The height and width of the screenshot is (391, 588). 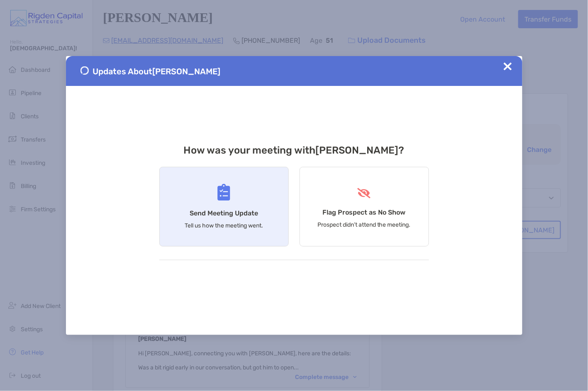 What do you see at coordinates (365, 212) in the screenshot?
I see `h4: Flag Prospect as No Show` at bounding box center [365, 212].